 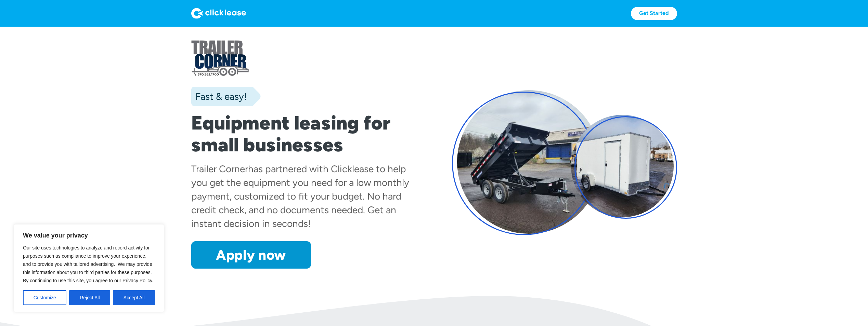 I want to click on button: Accept All, so click(x=134, y=298).